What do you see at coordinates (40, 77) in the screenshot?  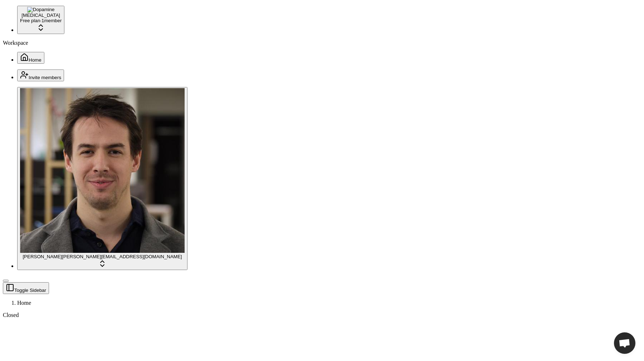 I see `a: Invite members` at bounding box center [40, 77].